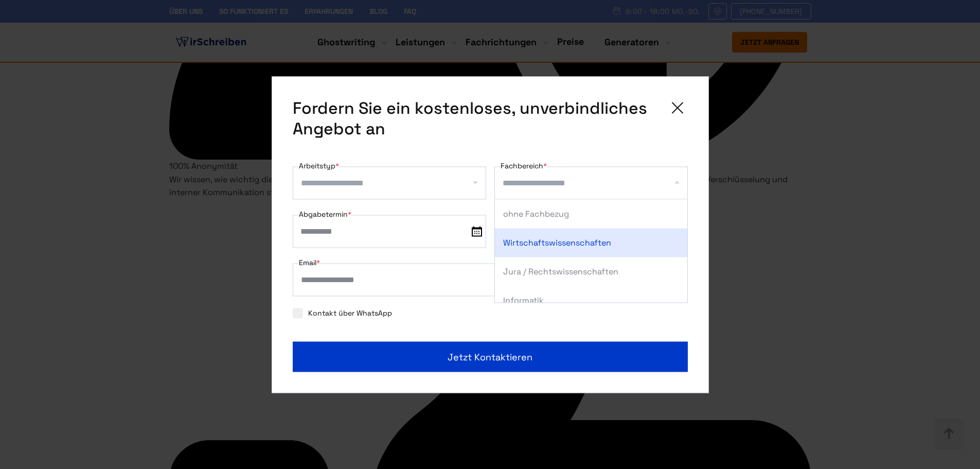 Image resolution: width=980 pixels, height=469 pixels. I want to click on span: Fordern Sie ein kostenloses, unverbindliches Angebot an, so click(476, 118).